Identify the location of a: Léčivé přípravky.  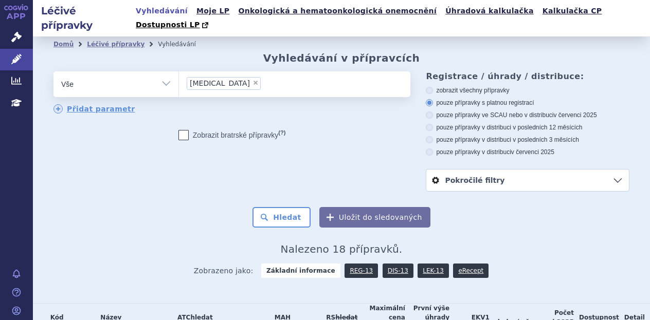
(116, 44).